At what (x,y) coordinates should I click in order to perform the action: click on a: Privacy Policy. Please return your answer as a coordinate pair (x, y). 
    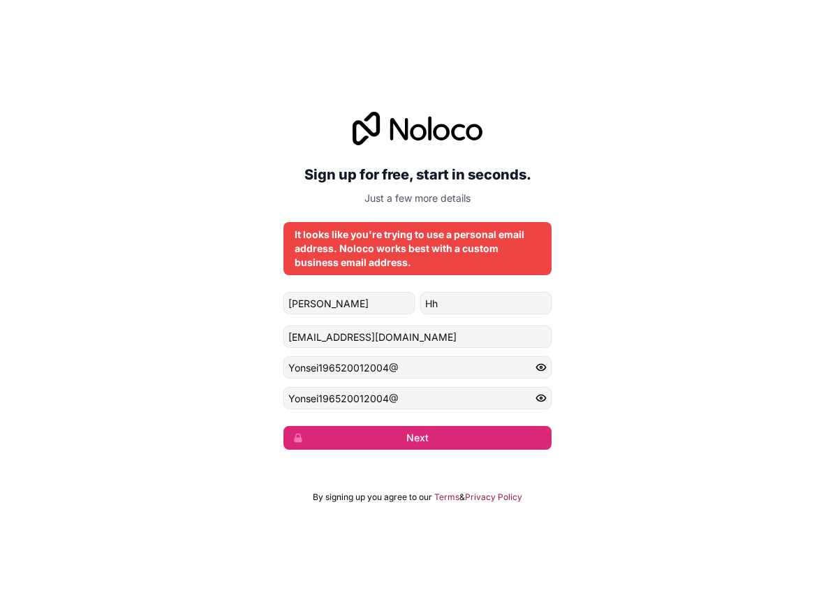
    Looking at the image, I should click on (494, 497).